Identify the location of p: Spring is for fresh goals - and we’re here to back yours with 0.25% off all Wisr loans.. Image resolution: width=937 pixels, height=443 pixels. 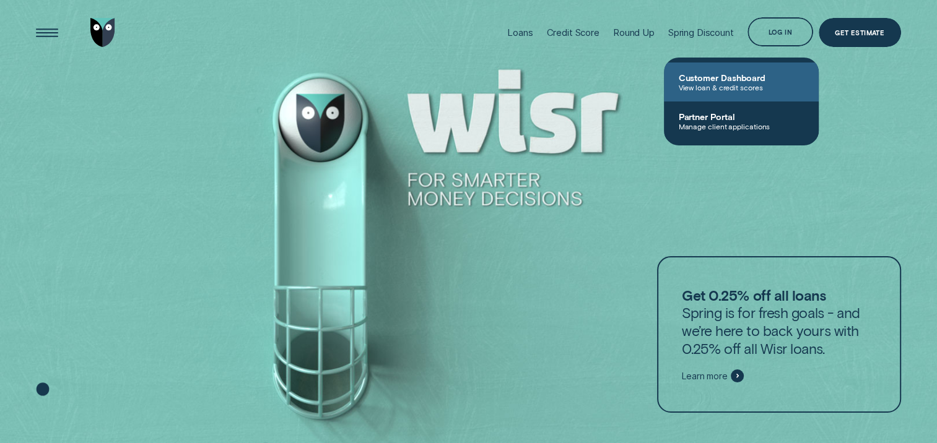
(779, 322).